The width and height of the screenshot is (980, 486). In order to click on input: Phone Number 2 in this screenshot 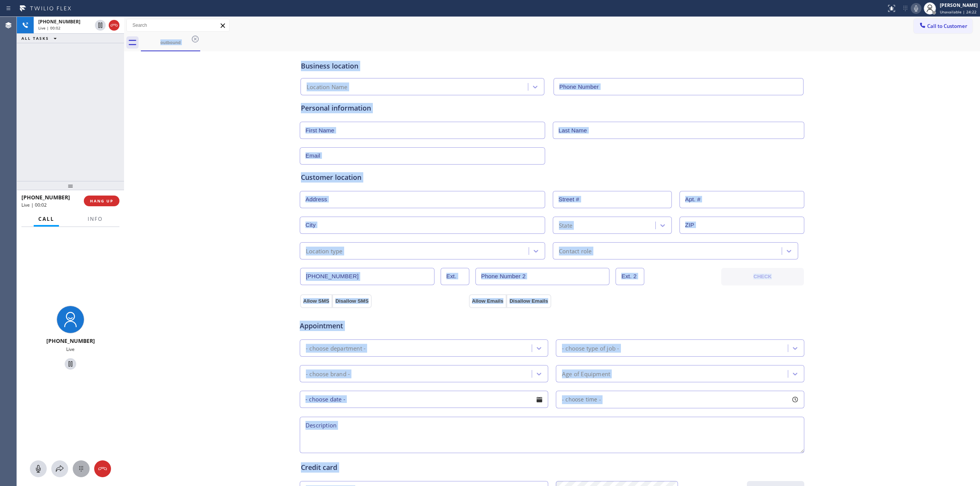, I will do `click(542, 276)`.